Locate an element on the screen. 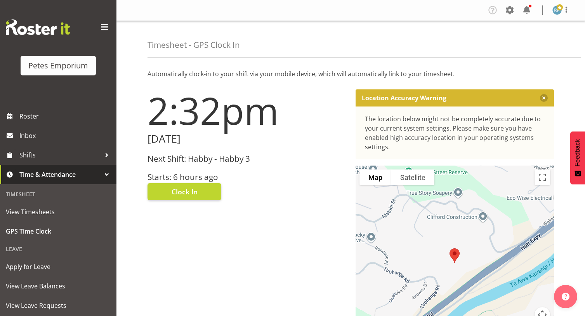 The height and width of the screenshot is (316, 585). div: Petes Emporium is located at coordinates (58, 66).